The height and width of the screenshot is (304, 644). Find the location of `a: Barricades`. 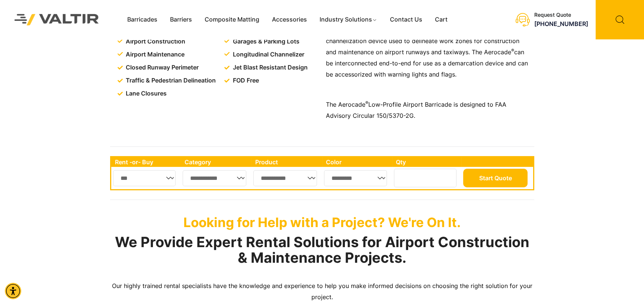

a: Barricades is located at coordinates (142, 20).